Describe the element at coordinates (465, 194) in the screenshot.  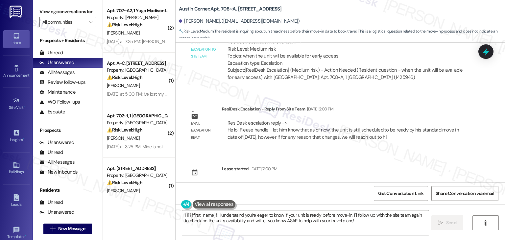
I see `button: Share Conversation via email` at that location.